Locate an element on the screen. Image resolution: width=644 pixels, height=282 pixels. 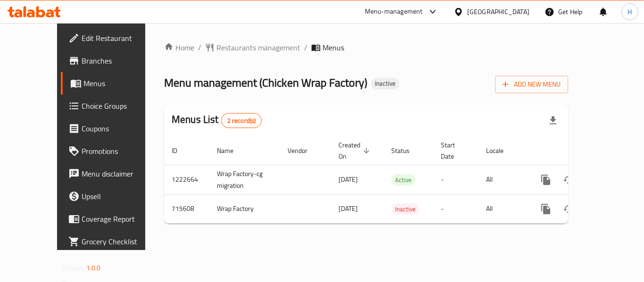
a: Upsell is located at coordinates (113, 197).